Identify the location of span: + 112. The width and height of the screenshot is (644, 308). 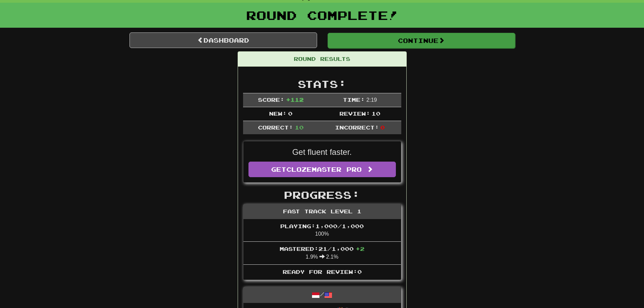
(295, 99).